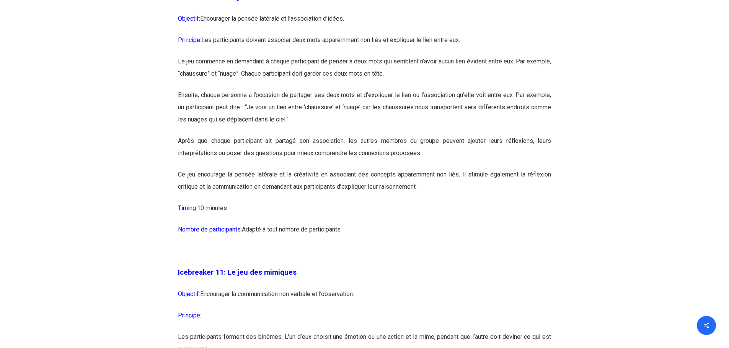  Describe the element at coordinates (237, 273) in the screenshot. I see `span: Icebreaker 11: Le jeu des mimiques` at that location.